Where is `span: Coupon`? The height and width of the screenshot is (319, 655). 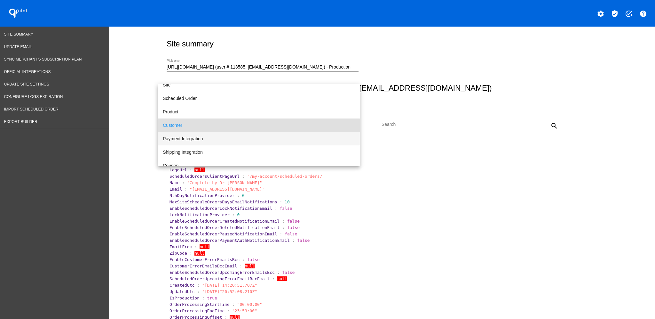
span: Coupon is located at coordinates (259, 165).